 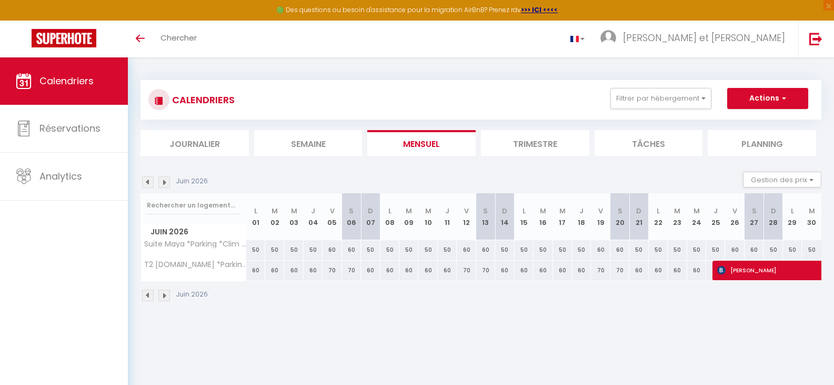 I want to click on th: 10, so click(x=428, y=216).